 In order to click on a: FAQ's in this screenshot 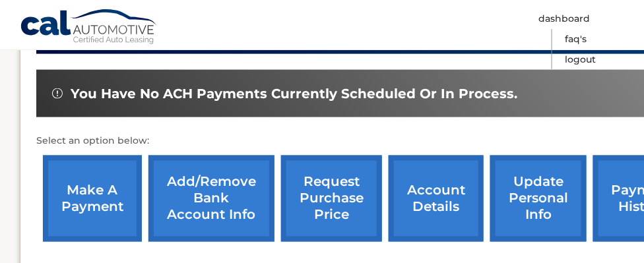, I will do `click(576, 39)`.